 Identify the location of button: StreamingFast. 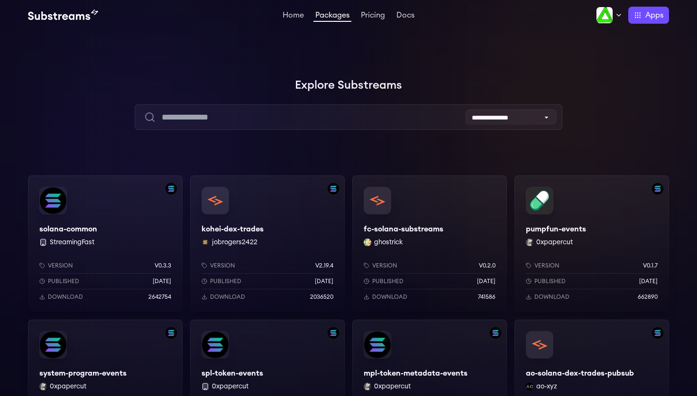
(72, 242).